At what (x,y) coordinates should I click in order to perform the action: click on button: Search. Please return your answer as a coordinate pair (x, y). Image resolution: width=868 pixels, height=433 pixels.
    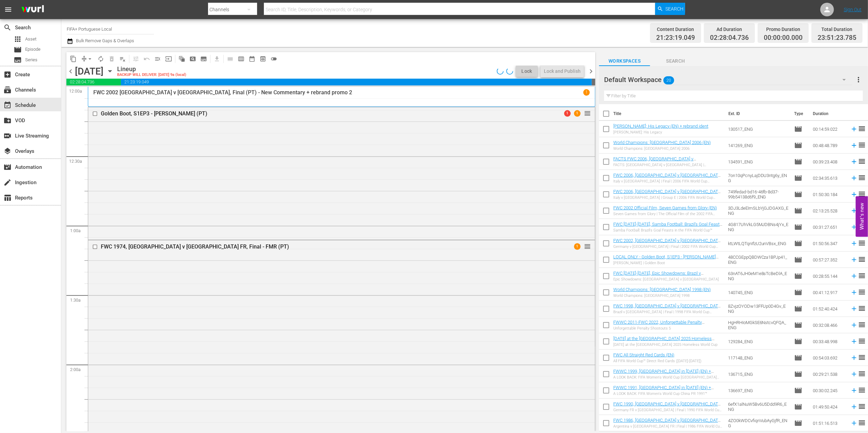
    Looking at the image, I should click on (670, 9).